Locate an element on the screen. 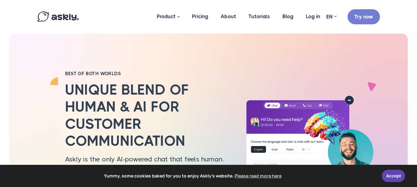 The image size is (417, 187). a: EN is located at coordinates (331, 17).